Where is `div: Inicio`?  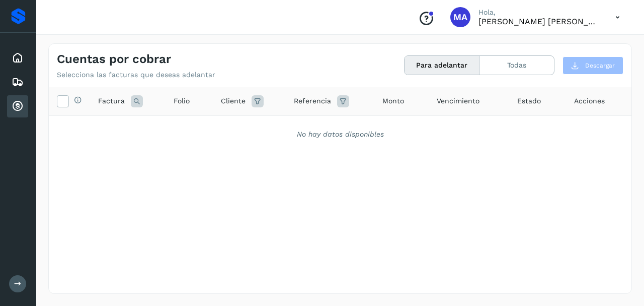
div: Inicio is located at coordinates (17, 58).